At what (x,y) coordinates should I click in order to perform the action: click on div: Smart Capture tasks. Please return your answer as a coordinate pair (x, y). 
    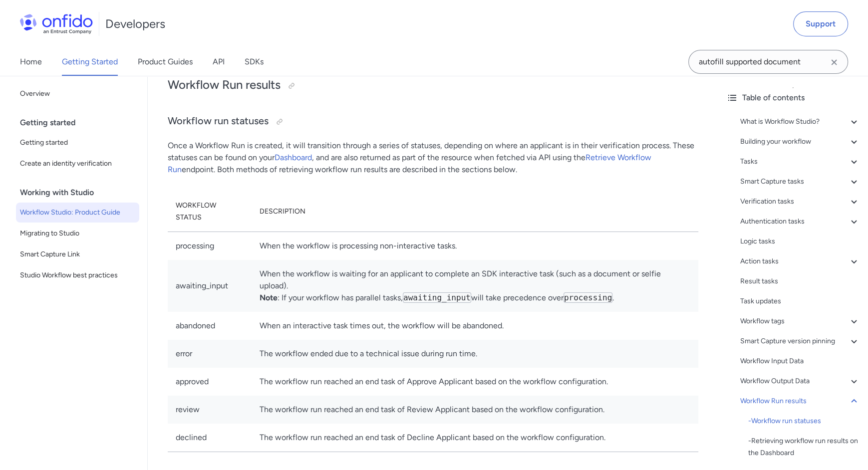
    Looking at the image, I should click on (800, 182).